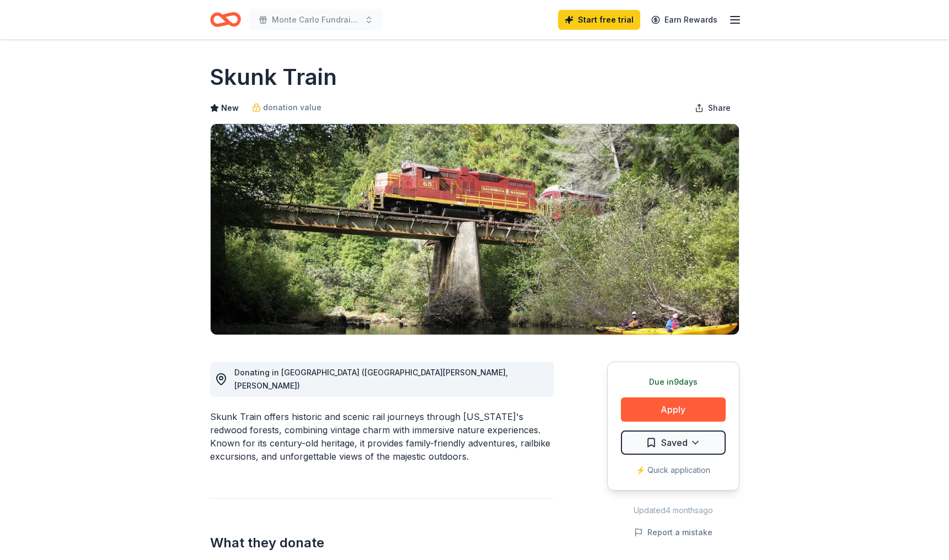 Image resolution: width=949 pixels, height=560 pixels. What do you see at coordinates (674, 470) in the screenshot?
I see `div: ⚡️ Quick application` at bounding box center [674, 470].